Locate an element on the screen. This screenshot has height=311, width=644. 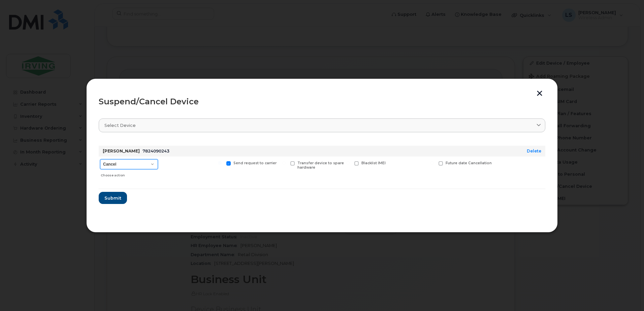
span: Transfer device to spare hardware is located at coordinates (321, 165).